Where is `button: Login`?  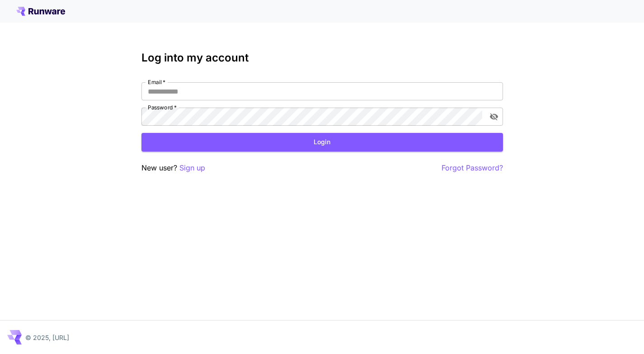
button: Login is located at coordinates (322, 142).